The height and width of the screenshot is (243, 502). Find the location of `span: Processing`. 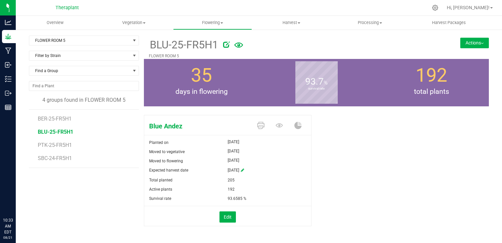

span: Processing is located at coordinates (371, 23).